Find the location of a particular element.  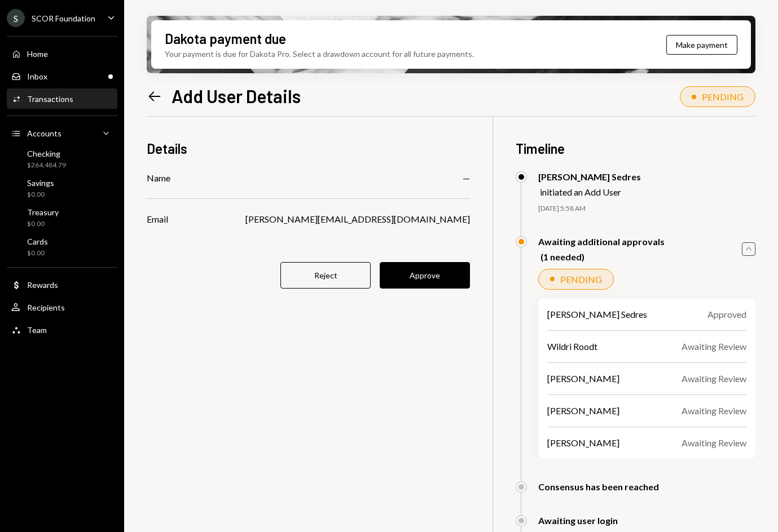

div: (1 needed) is located at coordinates (603, 257).